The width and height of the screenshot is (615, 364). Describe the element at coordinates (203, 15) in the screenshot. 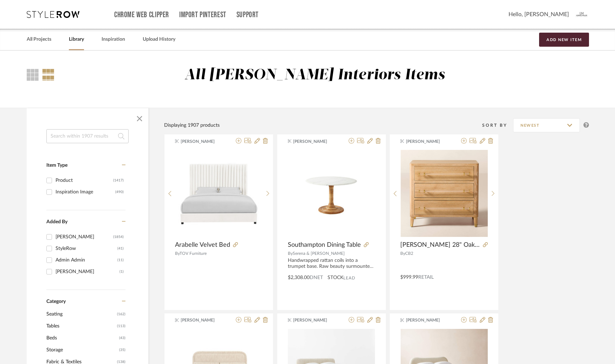

I see `a: Import Pinterest` at that location.